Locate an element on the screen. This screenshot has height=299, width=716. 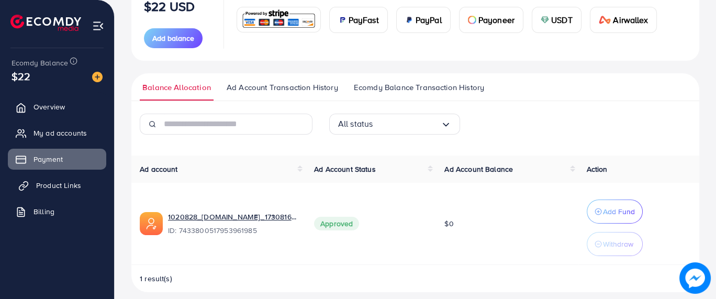
span: Balance Allocation is located at coordinates (176, 87).